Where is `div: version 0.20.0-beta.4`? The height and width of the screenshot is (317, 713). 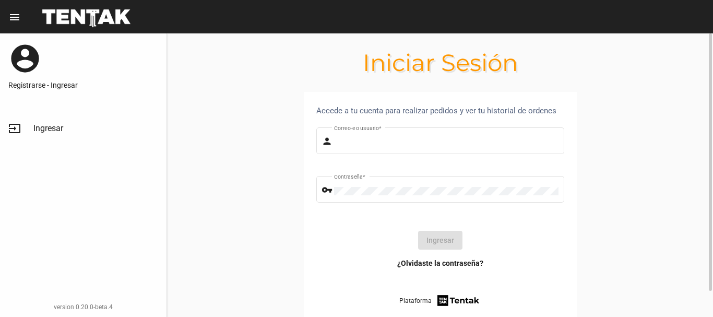 div: version 0.20.0-beta.4 is located at coordinates (83, 307).